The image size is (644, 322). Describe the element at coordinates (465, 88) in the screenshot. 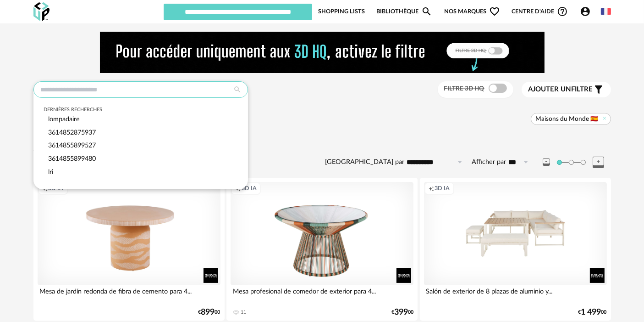

I see `span: Filtre 3D HQ` at that location.